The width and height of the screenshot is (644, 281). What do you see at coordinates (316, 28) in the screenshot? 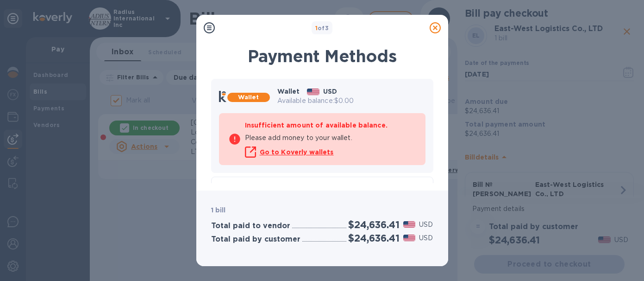
I see `span: 1` at bounding box center [316, 28].